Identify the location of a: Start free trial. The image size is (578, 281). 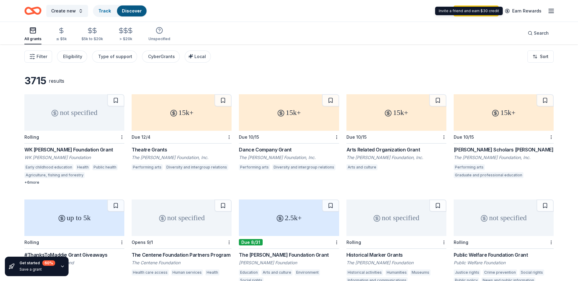
(476, 11).